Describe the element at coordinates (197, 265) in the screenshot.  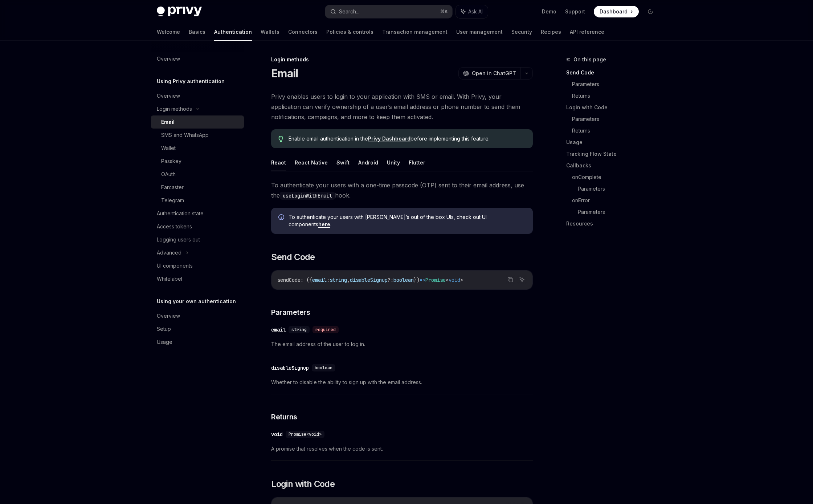
I see `a: UI components` at that location.